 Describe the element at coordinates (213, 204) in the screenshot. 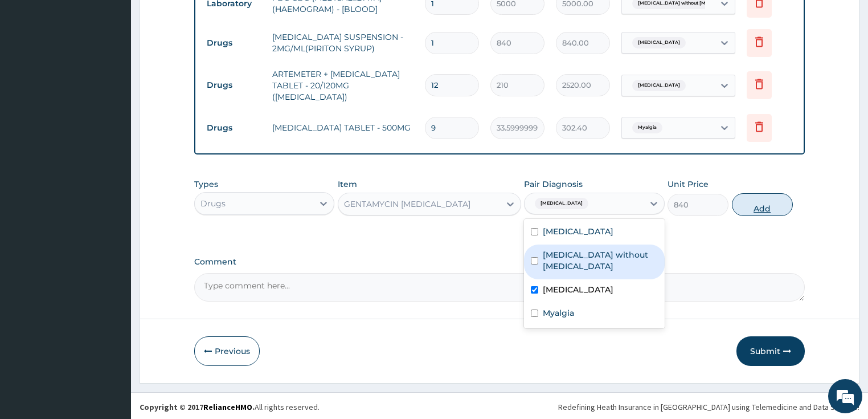

I see `div: Drugs` at that location.